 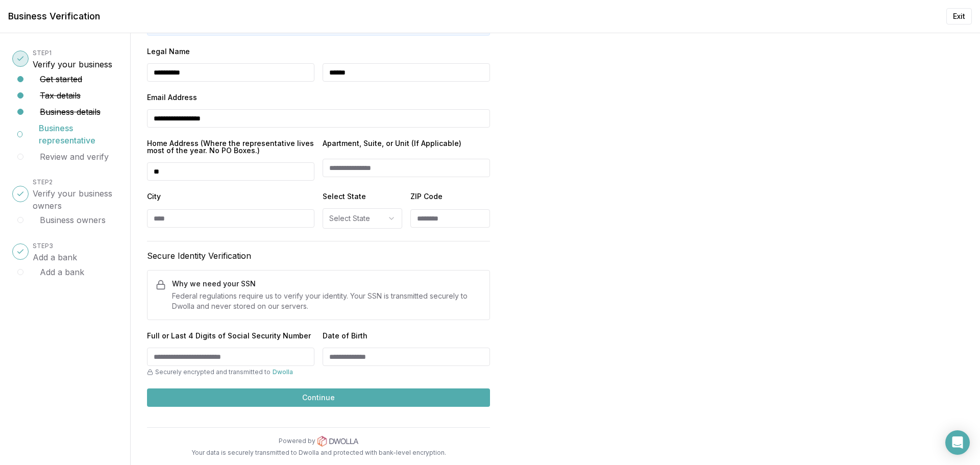 I want to click on h3: Verify your business owners, so click(x=75, y=199).